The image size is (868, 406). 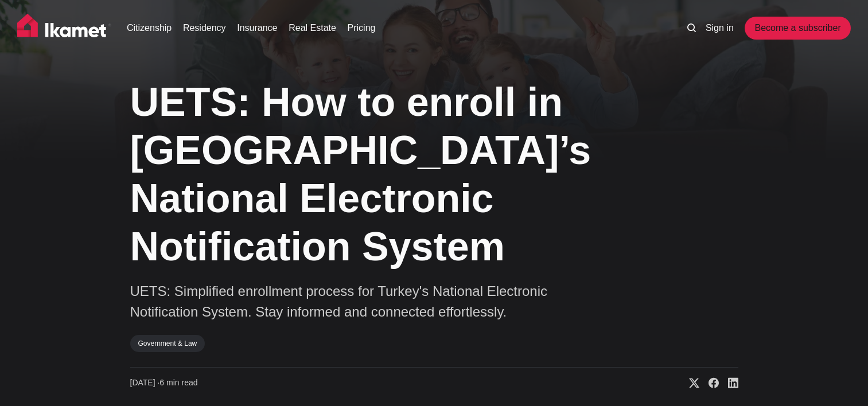 What do you see at coordinates (362, 29) in the screenshot?
I see `a: Pricing` at bounding box center [362, 29].